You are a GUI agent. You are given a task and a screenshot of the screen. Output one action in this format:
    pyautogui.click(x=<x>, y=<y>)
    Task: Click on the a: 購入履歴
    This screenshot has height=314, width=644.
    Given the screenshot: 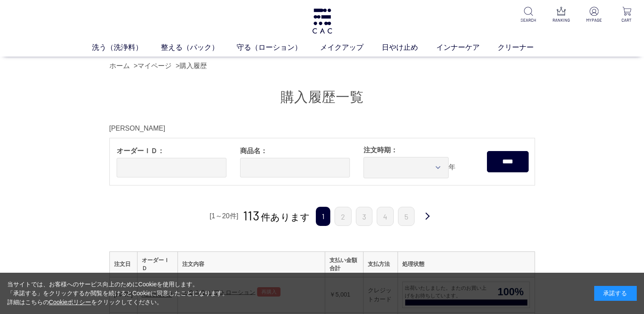 What is the action you would take?
    pyautogui.click(x=193, y=66)
    